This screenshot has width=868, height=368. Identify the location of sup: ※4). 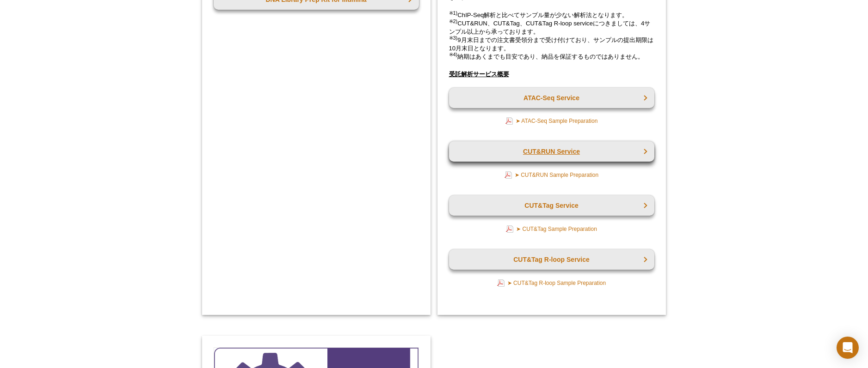
(453, 54).